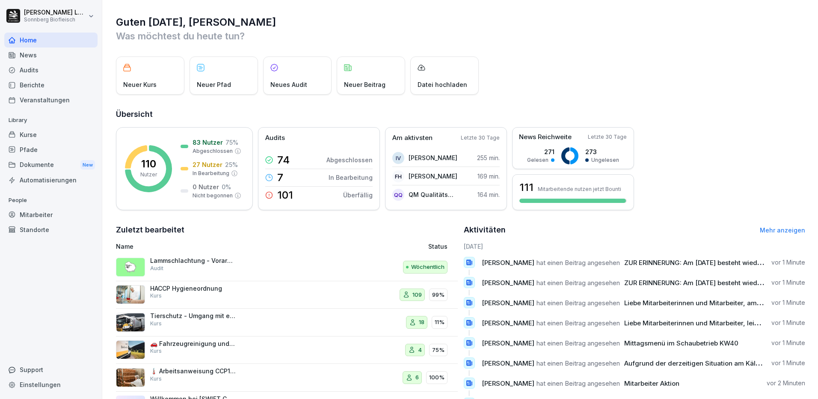  What do you see at coordinates (51, 40) in the screenshot?
I see `div: Home` at bounding box center [51, 40].